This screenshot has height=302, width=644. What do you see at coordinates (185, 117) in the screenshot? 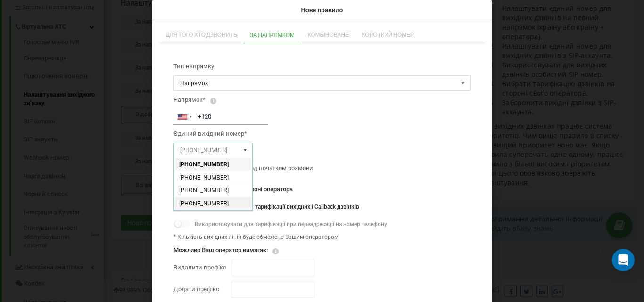
I see `div: United States: +1` at bounding box center [185, 117].